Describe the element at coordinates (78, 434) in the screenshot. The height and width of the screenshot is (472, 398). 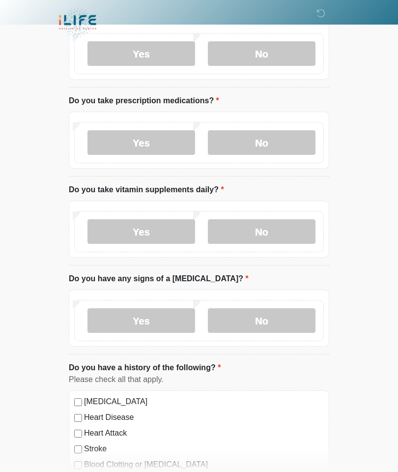
I see `input: Heart Attack` at that location.